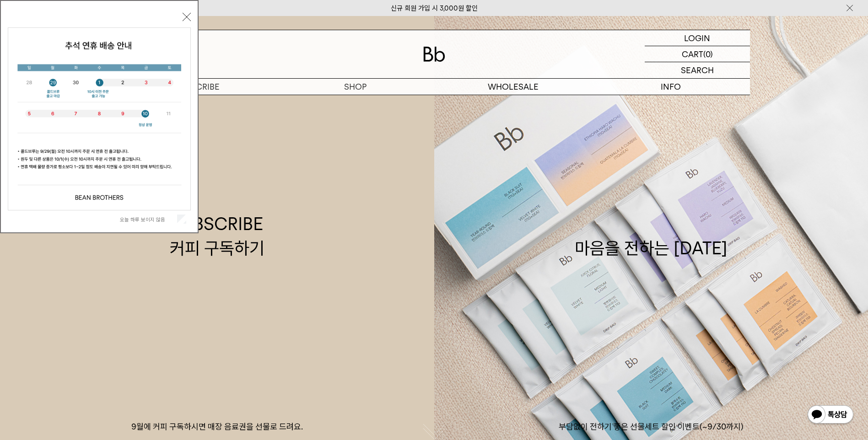 Image resolution: width=868 pixels, height=440 pixels. Describe the element at coordinates (697, 70) in the screenshot. I see `p: SEARCH` at that location.